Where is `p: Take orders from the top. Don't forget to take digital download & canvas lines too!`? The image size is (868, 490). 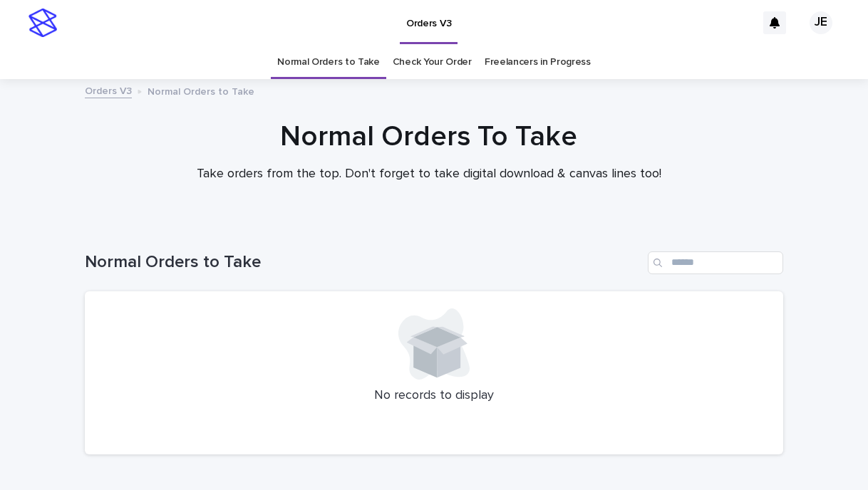 p: Take orders from the top. Don't forget to take digital download & canvas lines too! is located at coordinates (429, 175).